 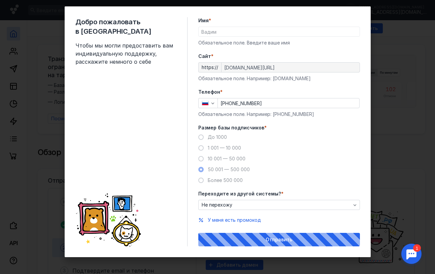 I want to click on span: Переходите из другой системы?, so click(x=240, y=193).